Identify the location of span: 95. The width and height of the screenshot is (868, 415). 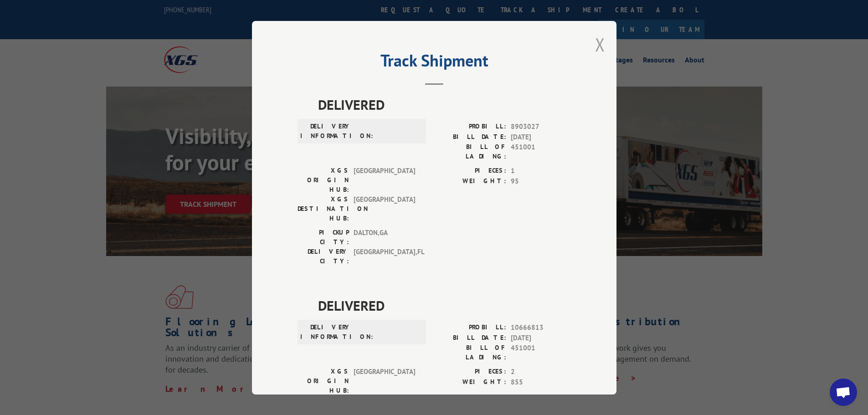
(541, 181).